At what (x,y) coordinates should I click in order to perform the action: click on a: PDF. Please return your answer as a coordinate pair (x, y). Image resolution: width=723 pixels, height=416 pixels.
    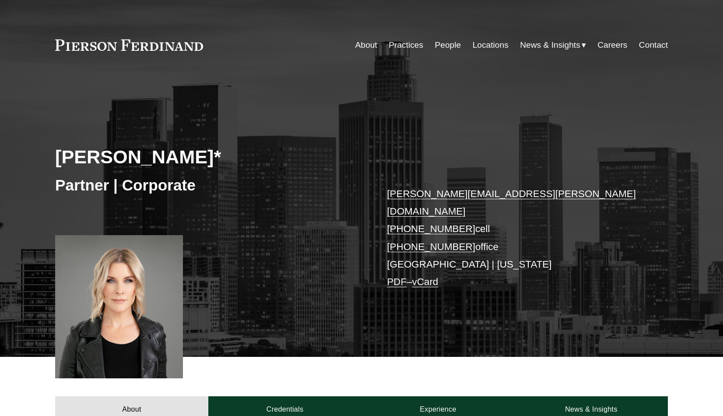
    Looking at the image, I should click on (396, 281).